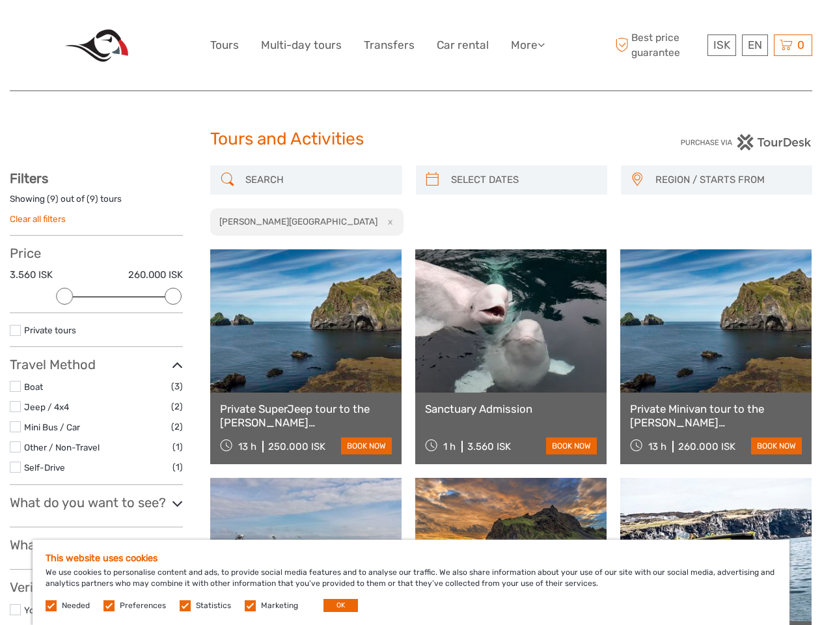 Image resolution: width=822 pixels, height=625 pixels. Describe the element at coordinates (31, 275) in the screenshot. I see `label: 3.560 ISK` at that location.